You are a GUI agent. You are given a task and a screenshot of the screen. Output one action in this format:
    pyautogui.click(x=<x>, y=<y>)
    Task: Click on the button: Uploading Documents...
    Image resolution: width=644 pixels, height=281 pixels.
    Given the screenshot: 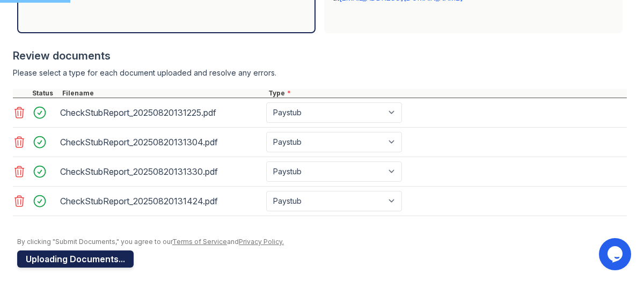 What is the action you would take?
    pyautogui.click(x=75, y=259)
    